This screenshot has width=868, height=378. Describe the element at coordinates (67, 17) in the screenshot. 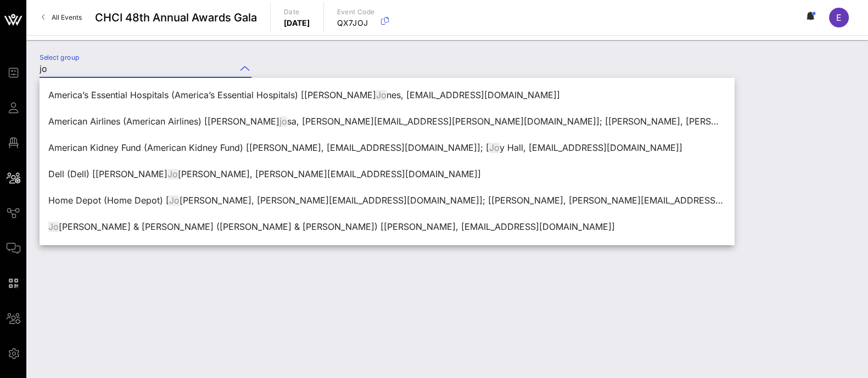

I see `span: All Events` at that location.